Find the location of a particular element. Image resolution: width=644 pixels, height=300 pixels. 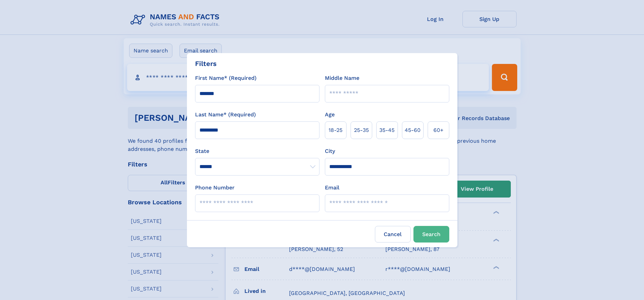

label: Age is located at coordinates (329, 115).